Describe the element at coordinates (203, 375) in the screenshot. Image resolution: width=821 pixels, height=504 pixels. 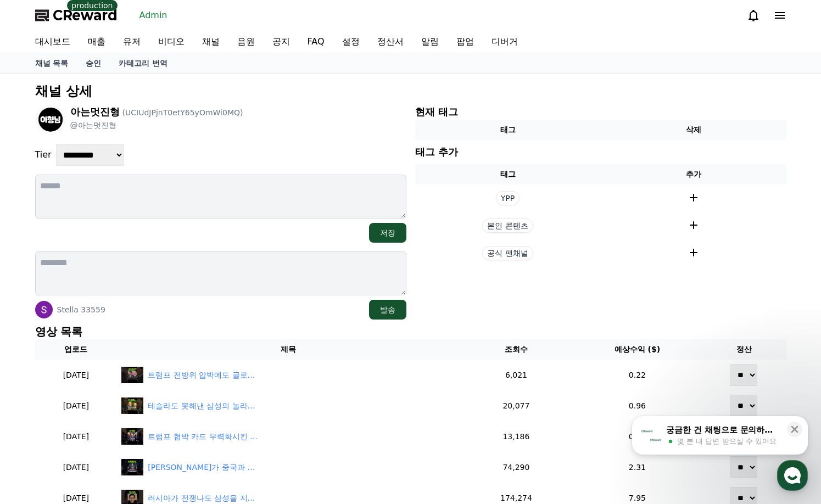
I see `div: 트럼프 전방위 압박에도 글로벌 거물들 경주로 모이는 이유` at that location.